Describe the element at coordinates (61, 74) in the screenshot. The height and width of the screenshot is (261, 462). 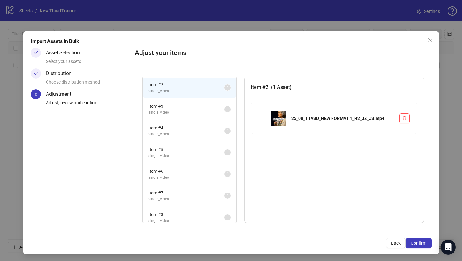
I see `div: Distribution` at that location.